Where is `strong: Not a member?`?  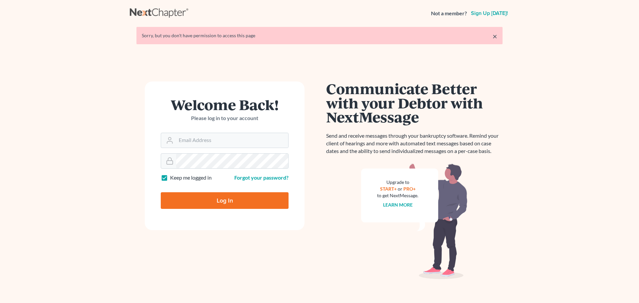 strong: Not a member? is located at coordinates (449, 13).